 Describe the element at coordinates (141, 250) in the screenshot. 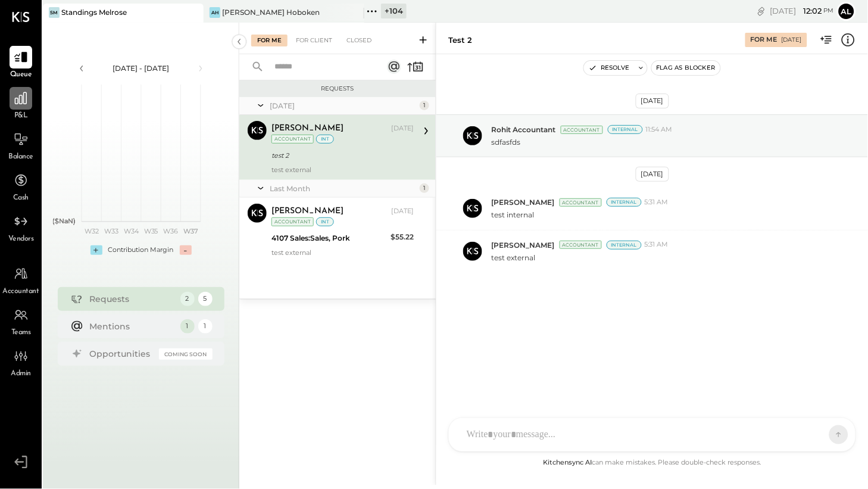

I see `div: Contribution Margin` at that location.